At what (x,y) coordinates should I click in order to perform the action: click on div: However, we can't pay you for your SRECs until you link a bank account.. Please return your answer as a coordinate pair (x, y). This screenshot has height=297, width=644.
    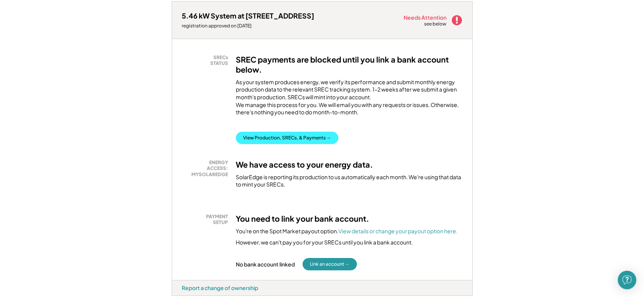
    Looking at the image, I should click on (324, 242).